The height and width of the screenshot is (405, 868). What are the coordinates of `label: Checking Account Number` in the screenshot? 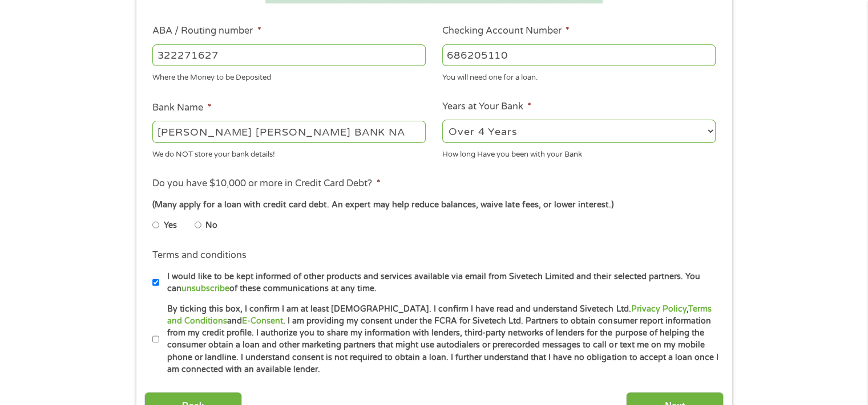 It's located at (505, 31).